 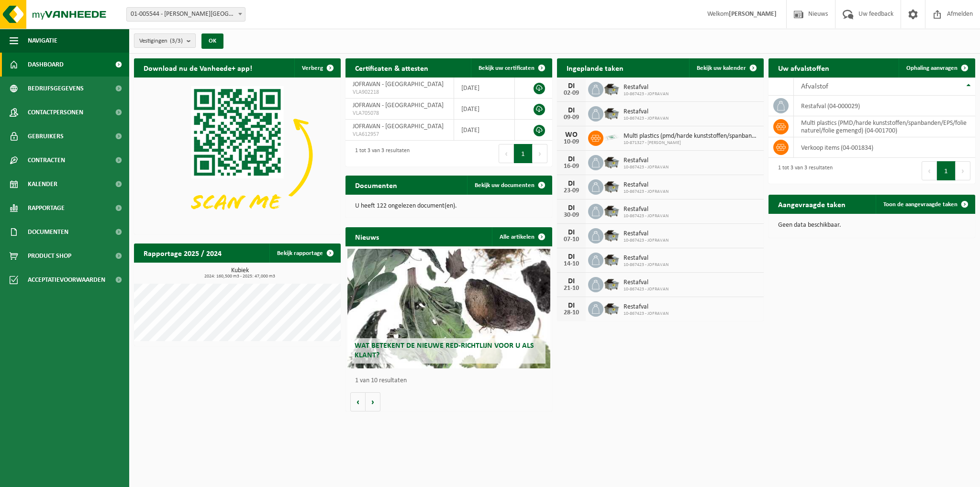 I want to click on div: 10-09, so click(x=572, y=142).